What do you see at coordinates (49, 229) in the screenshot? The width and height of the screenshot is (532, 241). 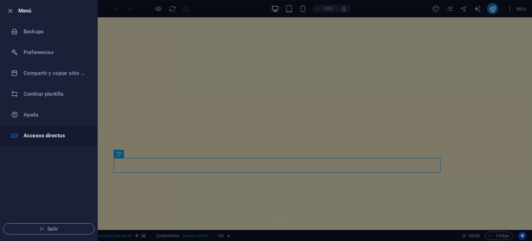 I see `button: Salir` at bounding box center [49, 229].